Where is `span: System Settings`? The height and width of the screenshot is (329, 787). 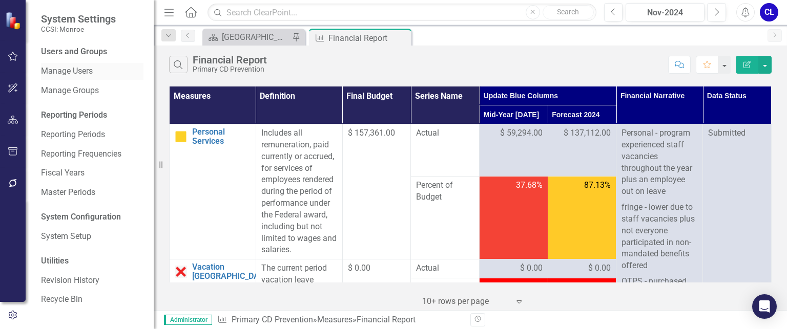
span: System Settings is located at coordinates (78, 19).